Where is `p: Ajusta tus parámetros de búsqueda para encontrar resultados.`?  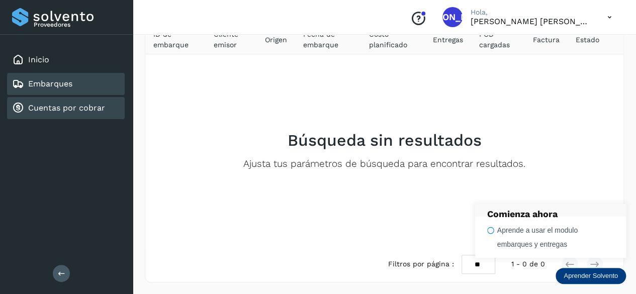
p: Ajusta tus parámetros de búsqueda para encontrar resultados. is located at coordinates (384, 164).